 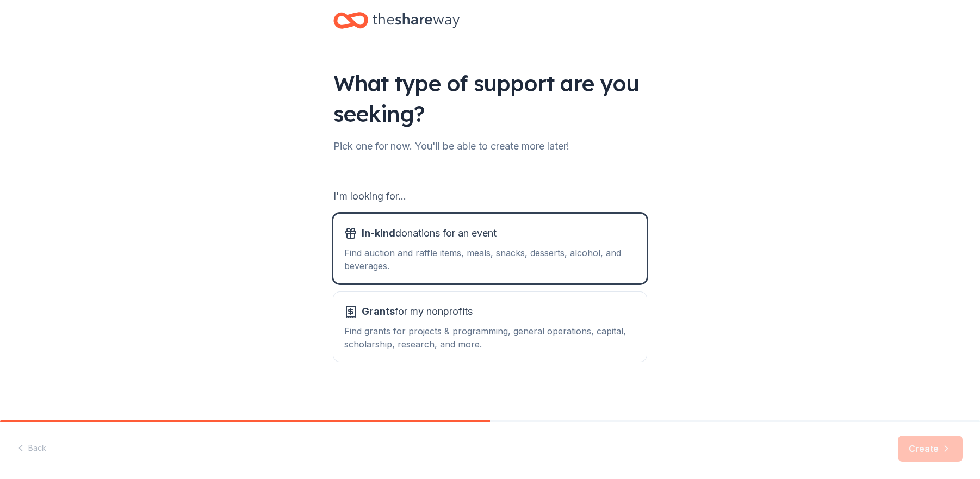 I want to click on div: Pick one for now. You'll be able to create more later!, so click(x=490, y=146).